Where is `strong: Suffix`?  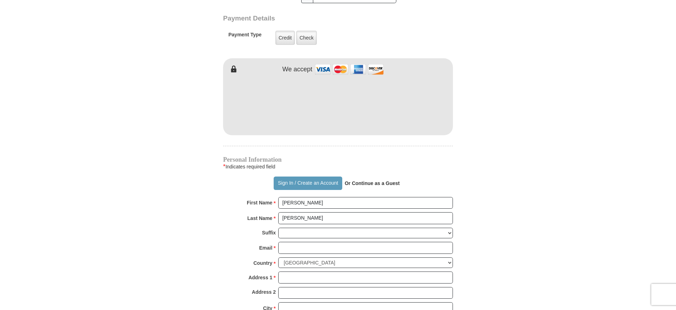
strong: Suffix is located at coordinates (269, 233).